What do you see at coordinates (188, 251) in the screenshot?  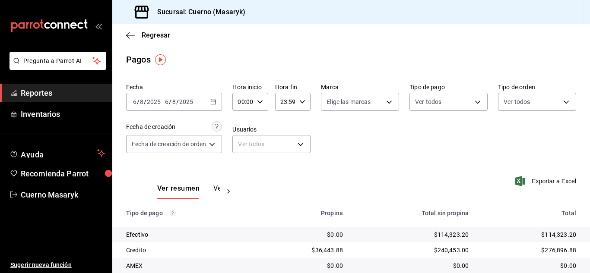 I see `div: Credito` at bounding box center [188, 251].